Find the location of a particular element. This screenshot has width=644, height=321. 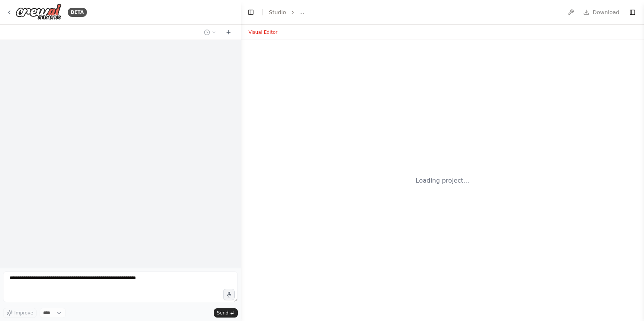

div: Loading project... is located at coordinates (442, 181).